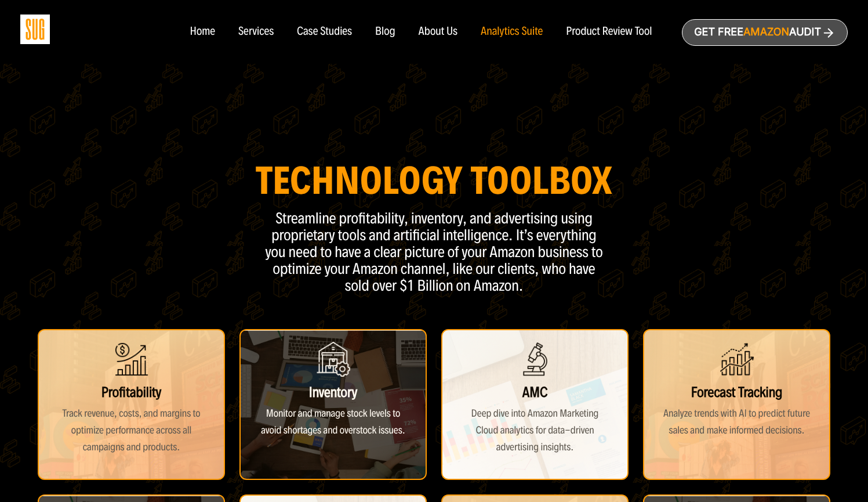  I want to click on a: Home, so click(202, 32).